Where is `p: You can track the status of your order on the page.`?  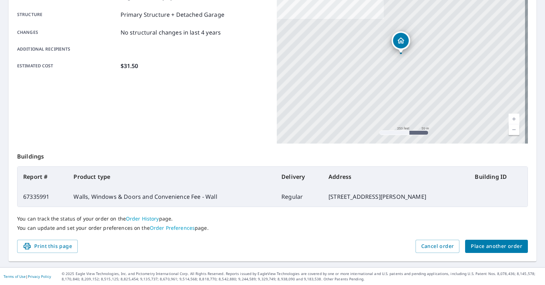 p: You can track the status of your order on the page. is located at coordinates (272, 219).